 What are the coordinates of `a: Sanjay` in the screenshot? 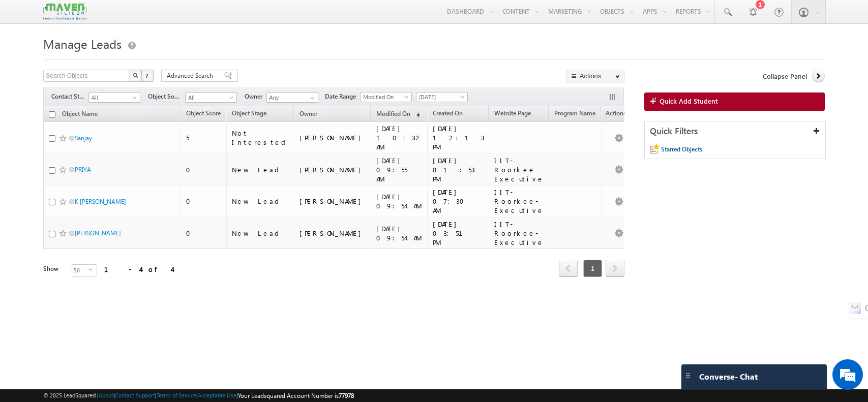 It's located at (84, 138).